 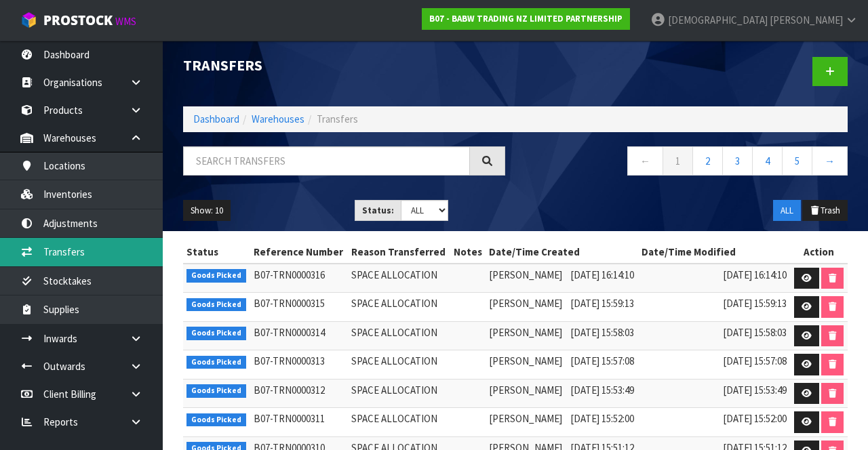 I want to click on td: B07-TRN0000313, so click(x=299, y=365).